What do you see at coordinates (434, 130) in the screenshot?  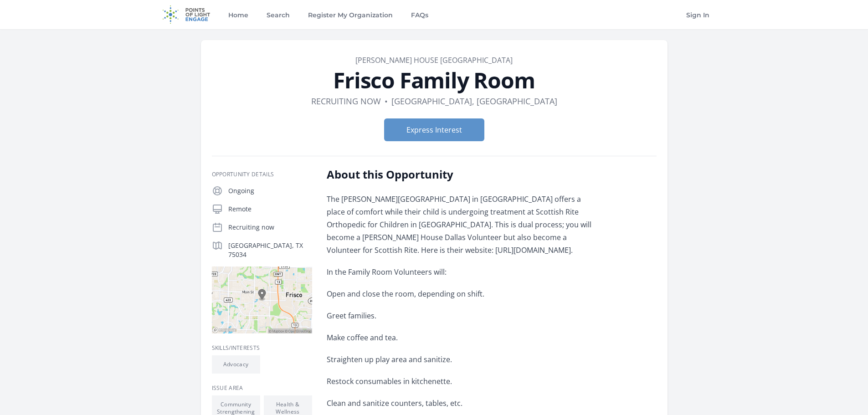 I see `button: Express Interest` at bounding box center [434, 130].